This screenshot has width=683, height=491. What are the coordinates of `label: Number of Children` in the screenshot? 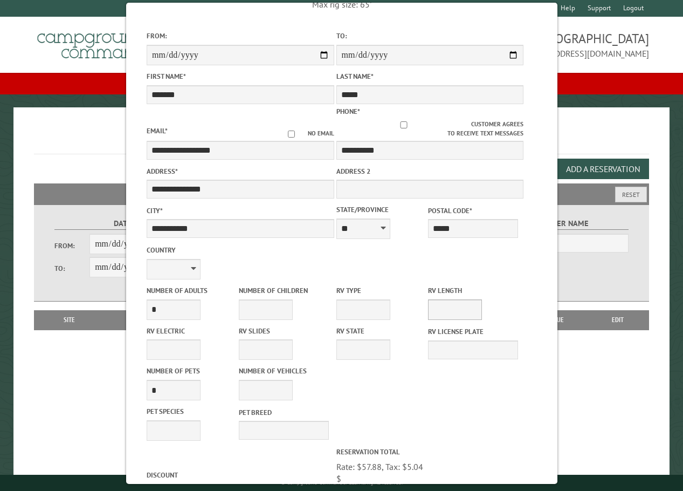 It's located at (283, 290).